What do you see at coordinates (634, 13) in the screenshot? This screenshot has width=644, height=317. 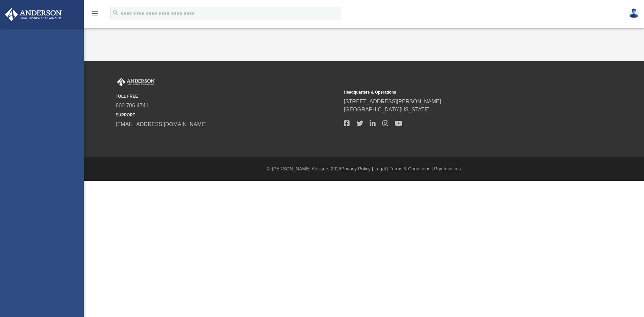 I see `img: User Pic` at bounding box center [634, 13].